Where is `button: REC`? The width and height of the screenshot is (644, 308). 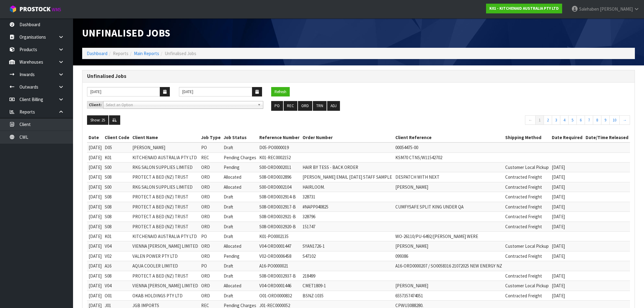 button: REC is located at coordinates (290, 106).